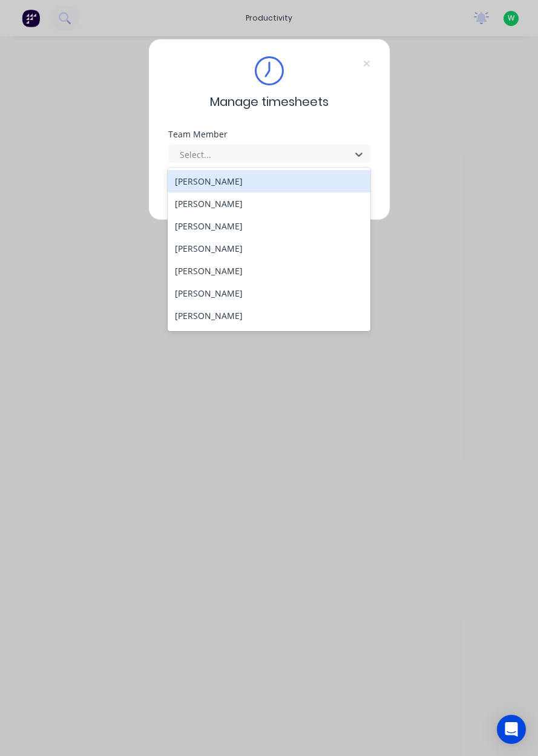 This screenshot has width=538, height=756. Describe the element at coordinates (511, 729) in the screenshot. I see `div: Open Intercom Messenger` at that location.